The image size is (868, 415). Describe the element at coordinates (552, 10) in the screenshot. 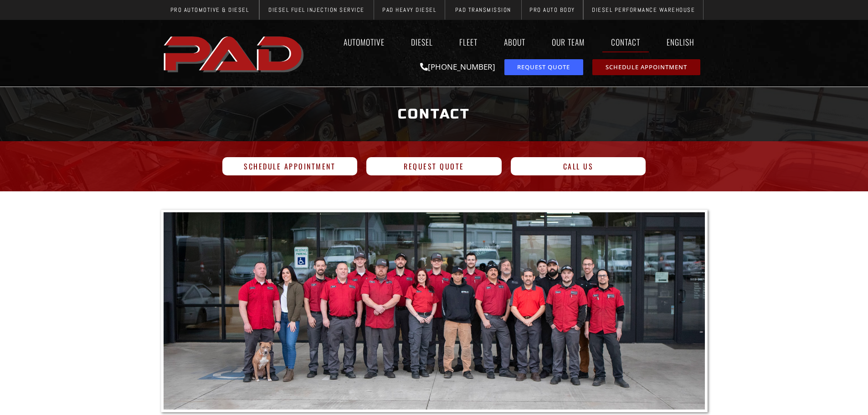

I see `span: Pro Auto Body` at that location.